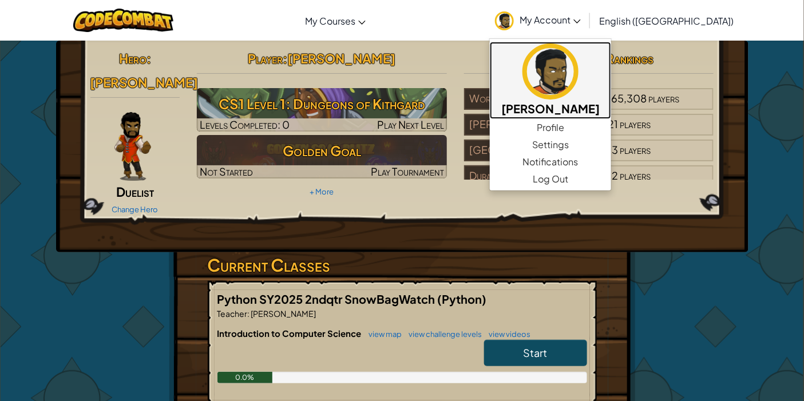 The image size is (804, 401). What do you see at coordinates (589, 183) in the screenshot?
I see `a: Durango Transitional Learning Center1,212players` at bounding box center [589, 183].